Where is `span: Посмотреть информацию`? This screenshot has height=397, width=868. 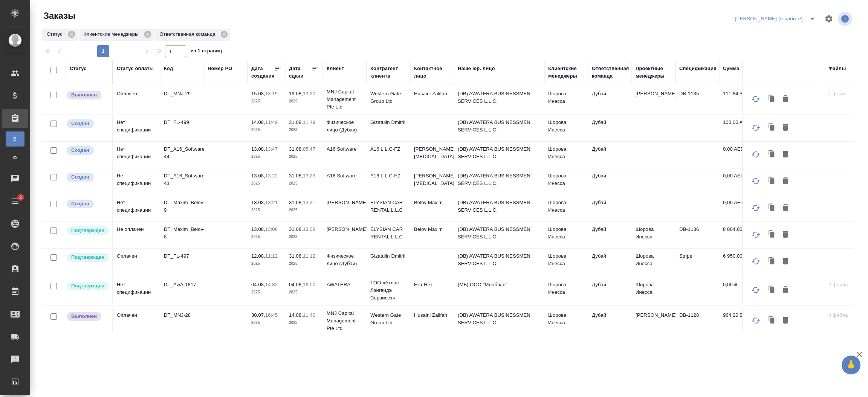
span: Посмотреть информацию is located at coordinates (846, 19).